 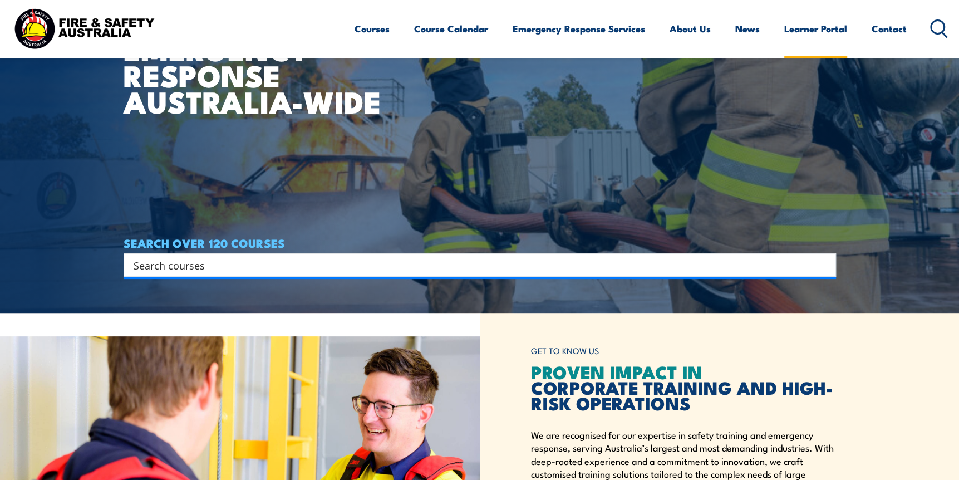 What do you see at coordinates (473, 265) in the screenshot?
I see `input: Search input` at bounding box center [473, 265].